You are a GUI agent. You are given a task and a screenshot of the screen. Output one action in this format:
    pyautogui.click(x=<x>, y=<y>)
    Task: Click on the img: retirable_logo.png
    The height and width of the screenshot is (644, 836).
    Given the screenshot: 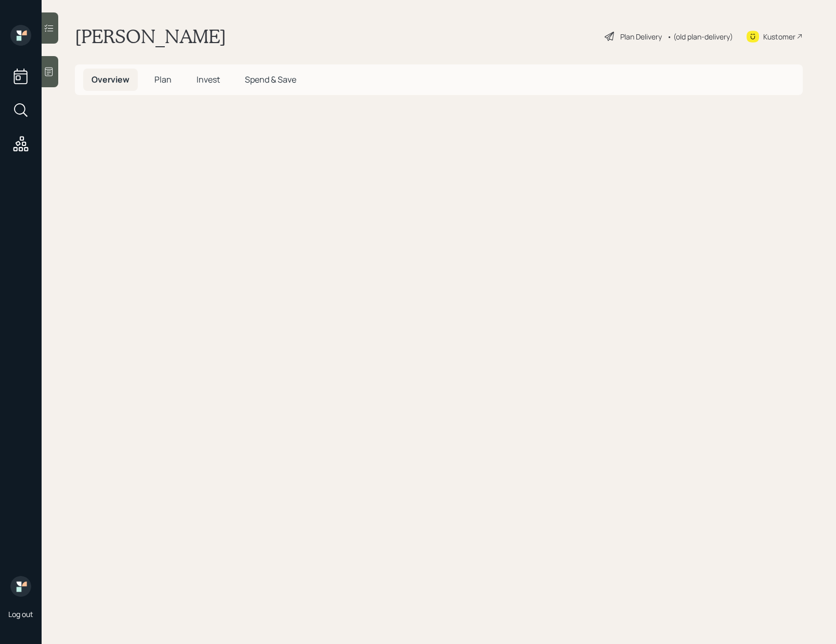 What is the action you would take?
    pyautogui.click(x=21, y=586)
    